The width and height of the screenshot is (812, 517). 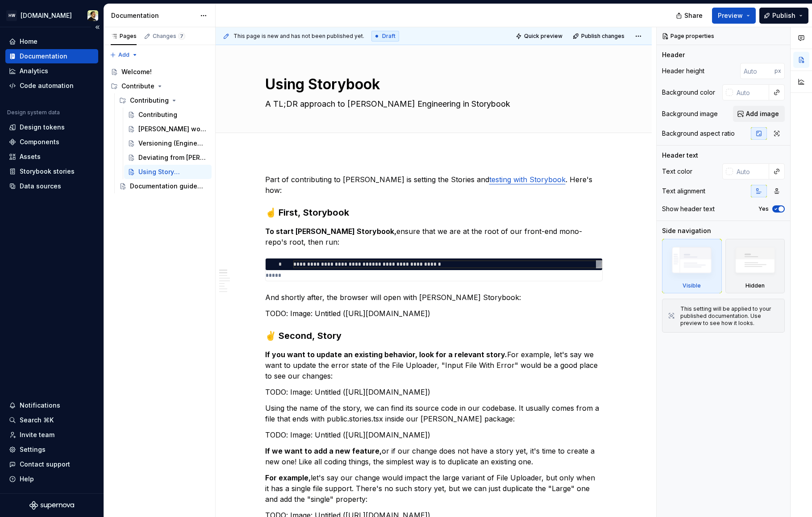 I want to click on a: Analytics, so click(x=52, y=71).